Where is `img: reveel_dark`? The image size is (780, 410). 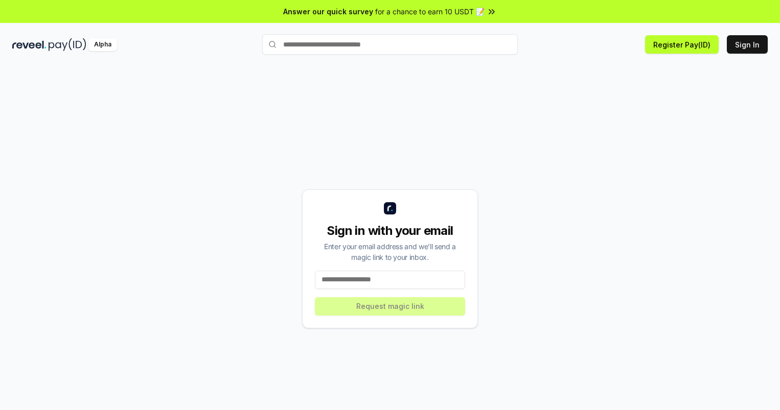
img: reveel_dark is located at coordinates (29, 44).